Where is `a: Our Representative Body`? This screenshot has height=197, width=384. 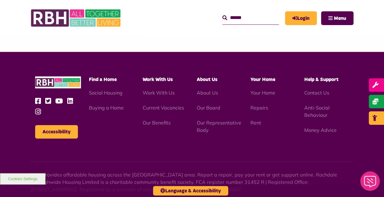
a: Our Representative Body is located at coordinates (219, 126).